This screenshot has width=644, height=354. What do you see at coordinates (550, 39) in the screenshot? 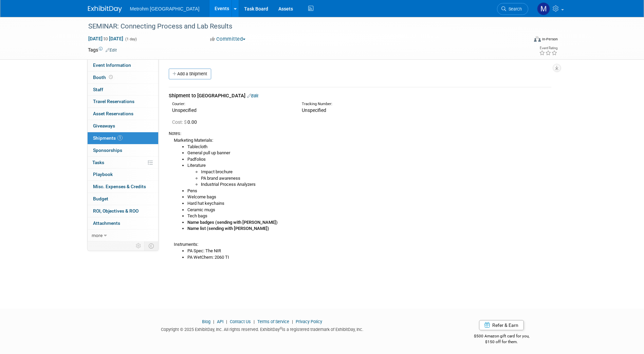
I see `div: In-Person` at bounding box center [550, 39].